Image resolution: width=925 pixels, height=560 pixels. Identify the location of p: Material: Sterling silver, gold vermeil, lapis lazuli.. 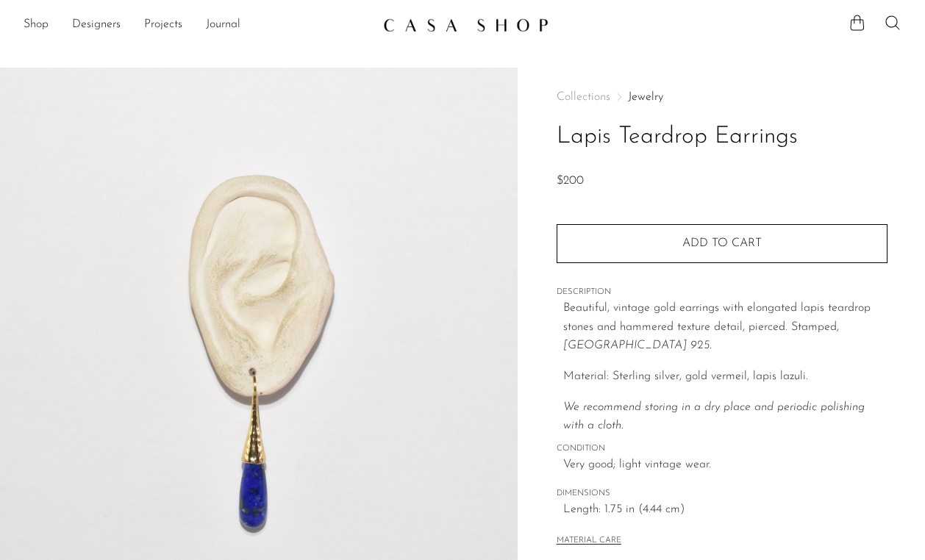
(725, 377).